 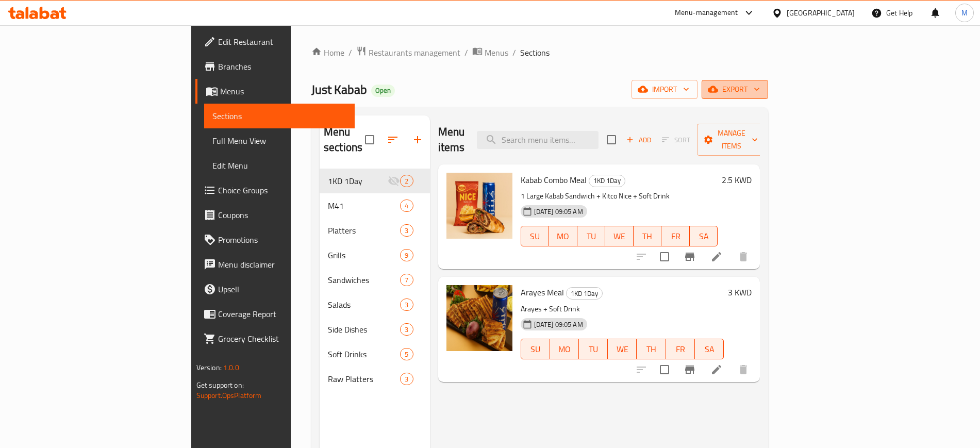 I want to click on span: TH, so click(x=651, y=349).